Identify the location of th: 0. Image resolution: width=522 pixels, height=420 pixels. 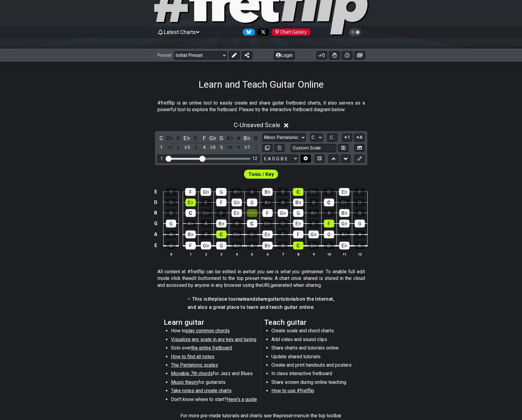
(171, 254).